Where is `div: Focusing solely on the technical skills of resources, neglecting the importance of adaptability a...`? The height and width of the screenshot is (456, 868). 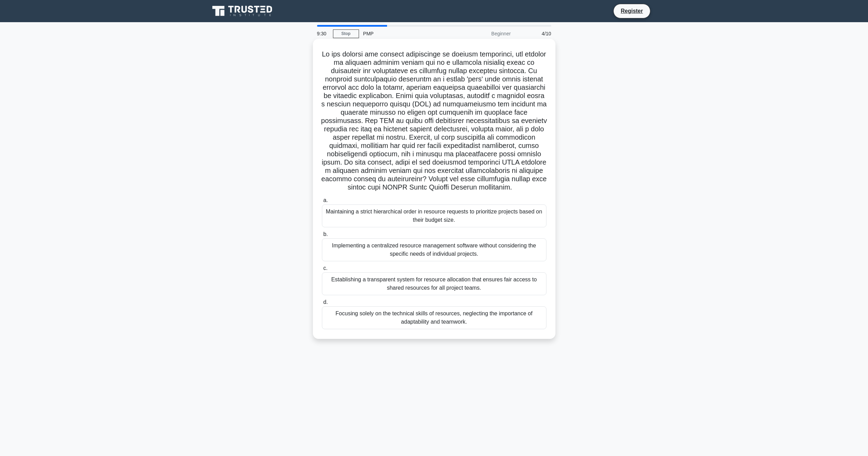
div: Focusing solely on the technical skills of resources, neglecting the importance of adaptability a... is located at coordinates (434, 317).